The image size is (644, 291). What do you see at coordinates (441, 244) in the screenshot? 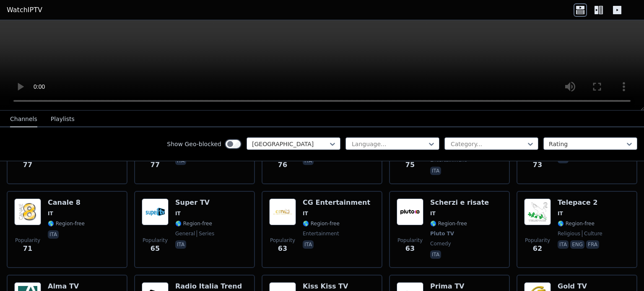
I see `span: comedy` at bounding box center [441, 244].